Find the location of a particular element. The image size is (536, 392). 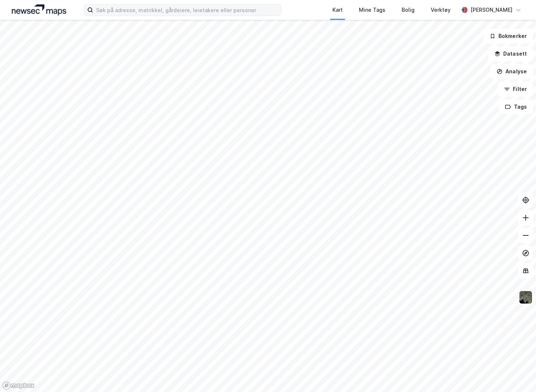

button: Analyse is located at coordinates (512, 71).